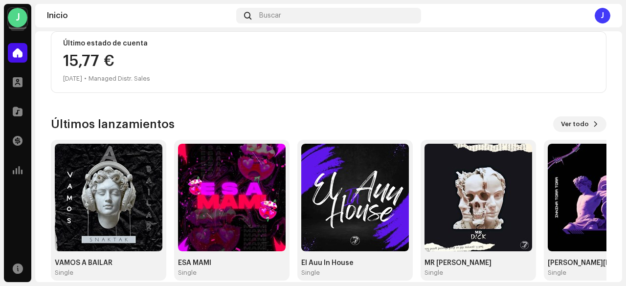 The width and height of the screenshot is (626, 286). Describe the element at coordinates (355, 197) in the screenshot. I see `img: 1ab5031d-1dfe-4e7f-a9f1-d7501f63f027` at that location.